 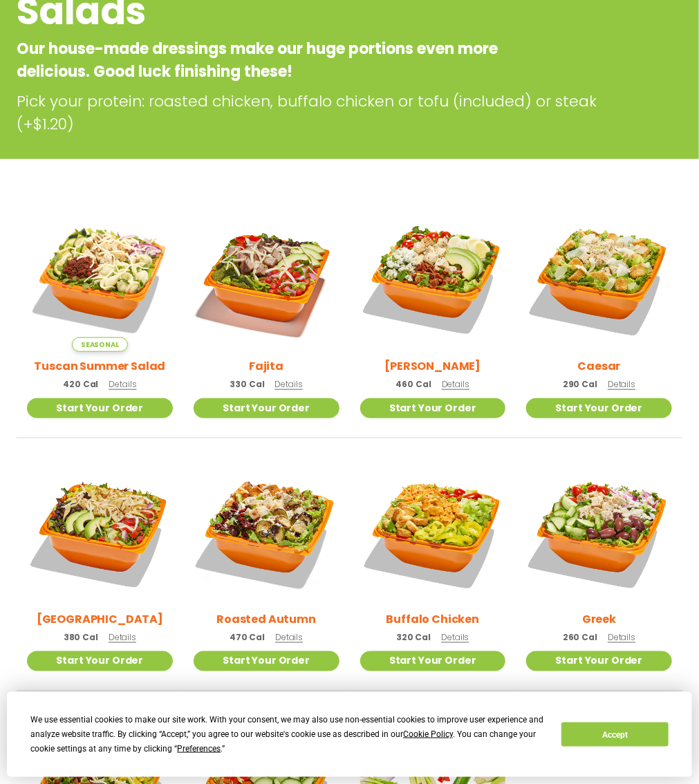 I want to click on img: Product photo for Greek Salad, so click(x=599, y=532).